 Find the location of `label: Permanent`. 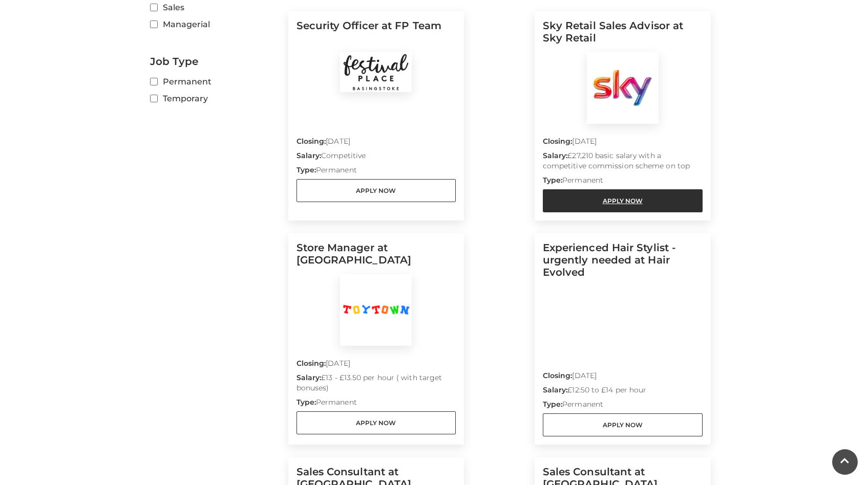

label: Permanent is located at coordinates (215, 81).